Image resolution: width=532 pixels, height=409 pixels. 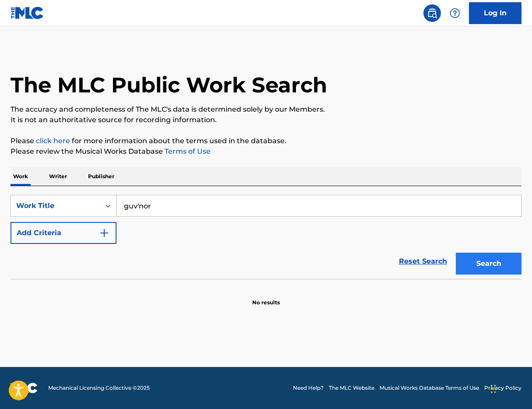 I want to click on button: Add Criteria, so click(x=64, y=233).